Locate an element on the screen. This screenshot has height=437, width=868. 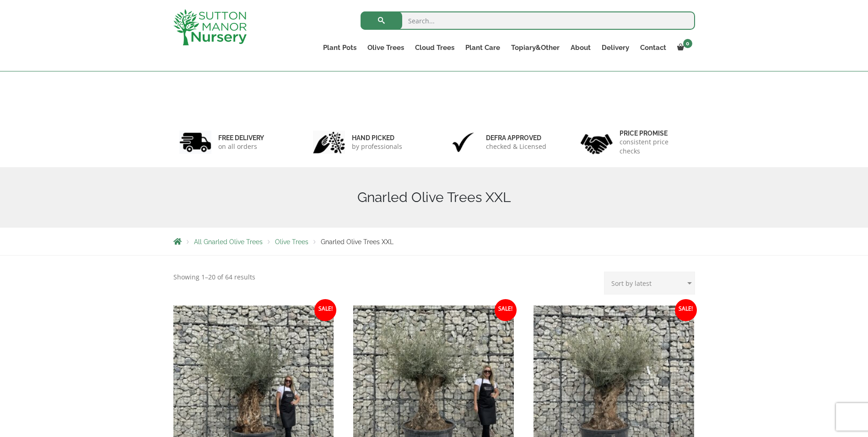
select: Shop order is located at coordinates (649, 283).